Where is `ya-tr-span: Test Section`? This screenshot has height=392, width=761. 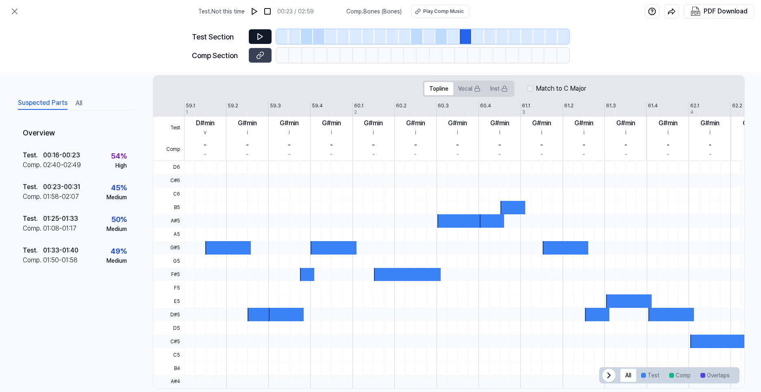
ya-tr-span: Test Section is located at coordinates (213, 37).